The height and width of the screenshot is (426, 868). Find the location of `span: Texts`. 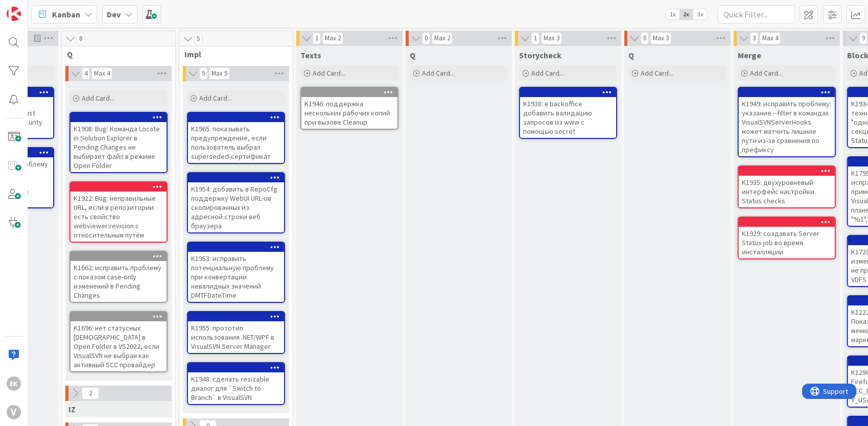

span: Texts is located at coordinates (311, 55).